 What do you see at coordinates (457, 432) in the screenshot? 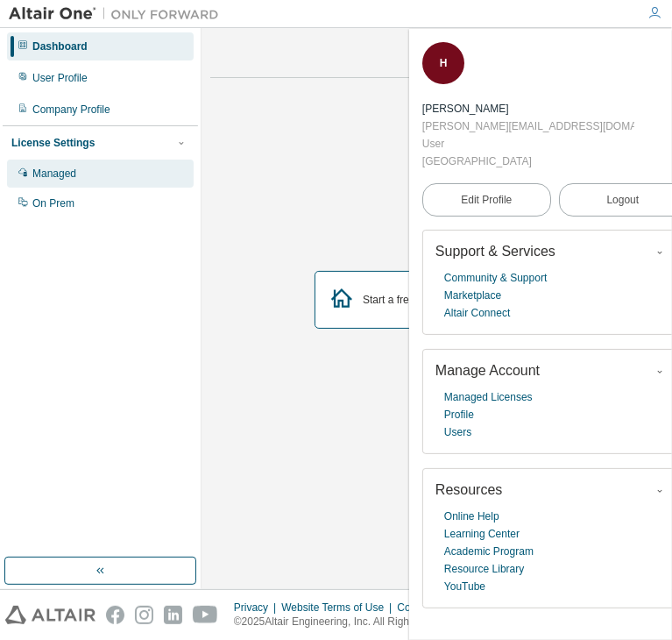
I see `a: Users` at bounding box center [457, 432].